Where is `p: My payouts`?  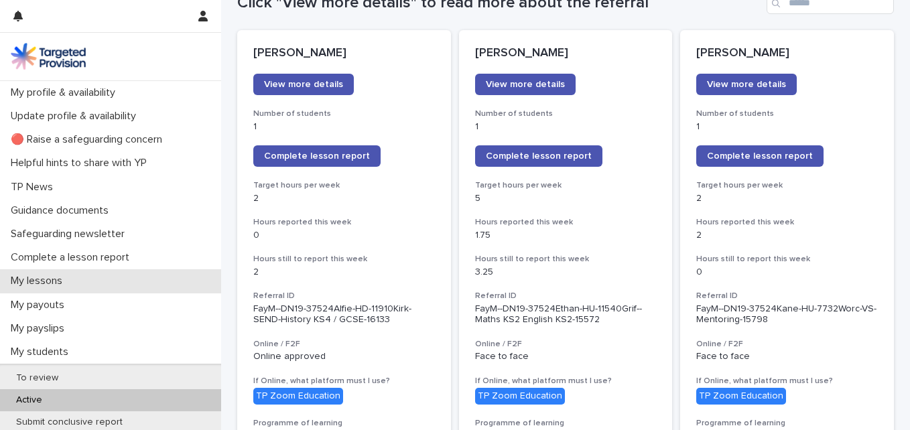
p: My payouts is located at coordinates (40, 305).